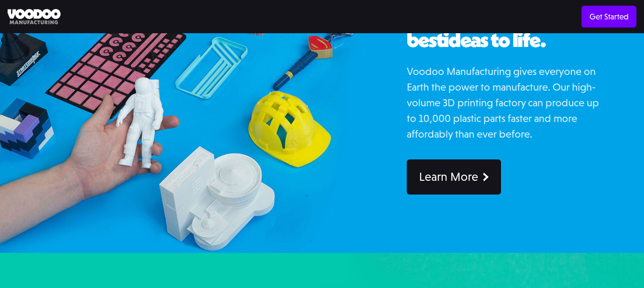 The image size is (644, 288). I want to click on a: Get Started, so click(609, 17).